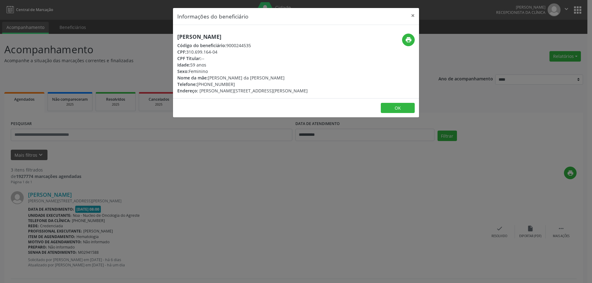  What do you see at coordinates (202, 45) in the screenshot?
I see `span: Código do beneficiário:` at bounding box center [202, 45].